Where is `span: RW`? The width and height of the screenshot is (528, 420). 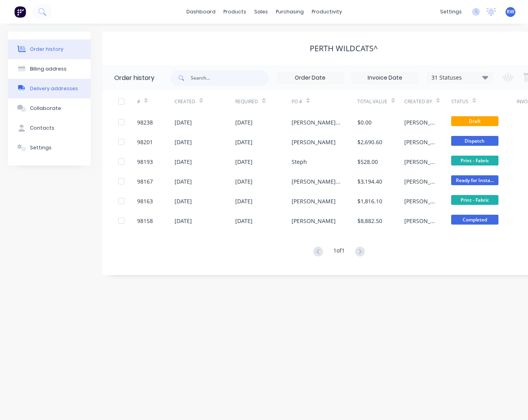
span: RW is located at coordinates (510, 12).